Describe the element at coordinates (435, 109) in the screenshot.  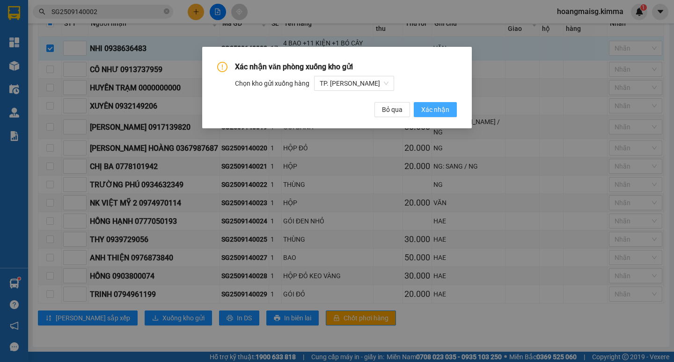
I see `span: Xác nhận` at that location.